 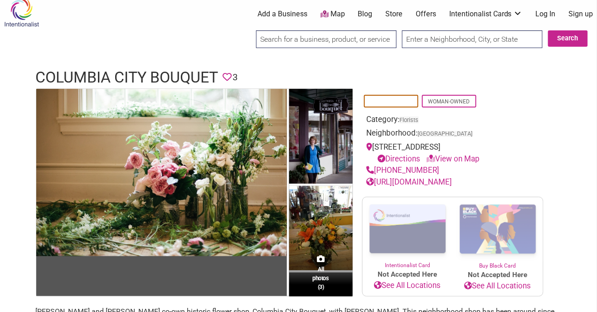 What do you see at coordinates (399, 159) in the screenshot?
I see `a: Directions` at bounding box center [399, 159].